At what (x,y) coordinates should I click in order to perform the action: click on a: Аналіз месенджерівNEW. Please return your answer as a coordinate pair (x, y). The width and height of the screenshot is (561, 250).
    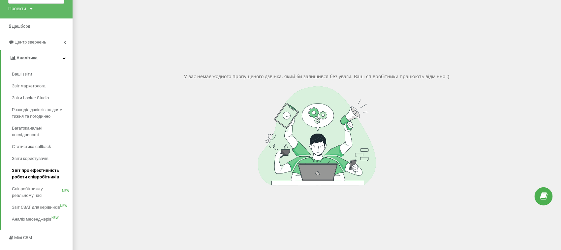
    Looking at the image, I should click on (42, 219).